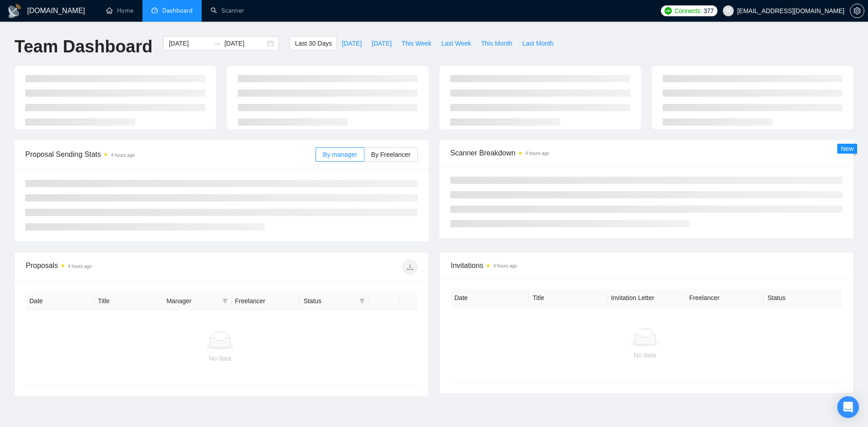 This screenshot has height=427, width=868. What do you see at coordinates (340, 154) in the screenshot?
I see `span: By manager` at bounding box center [340, 154].